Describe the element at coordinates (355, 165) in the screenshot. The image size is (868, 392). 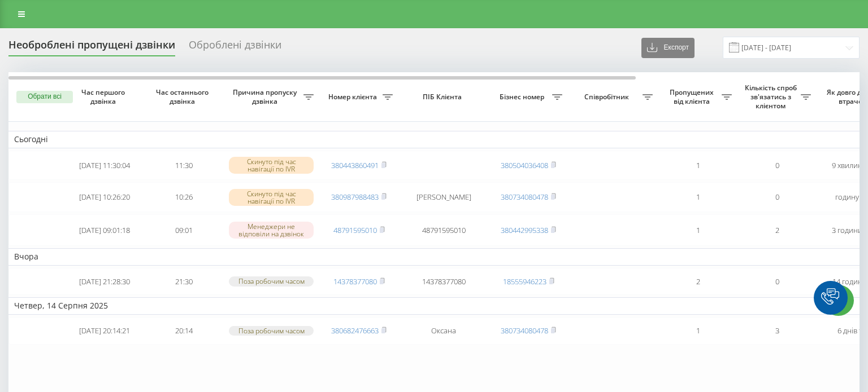
I see `a: 380443860491` at that location.